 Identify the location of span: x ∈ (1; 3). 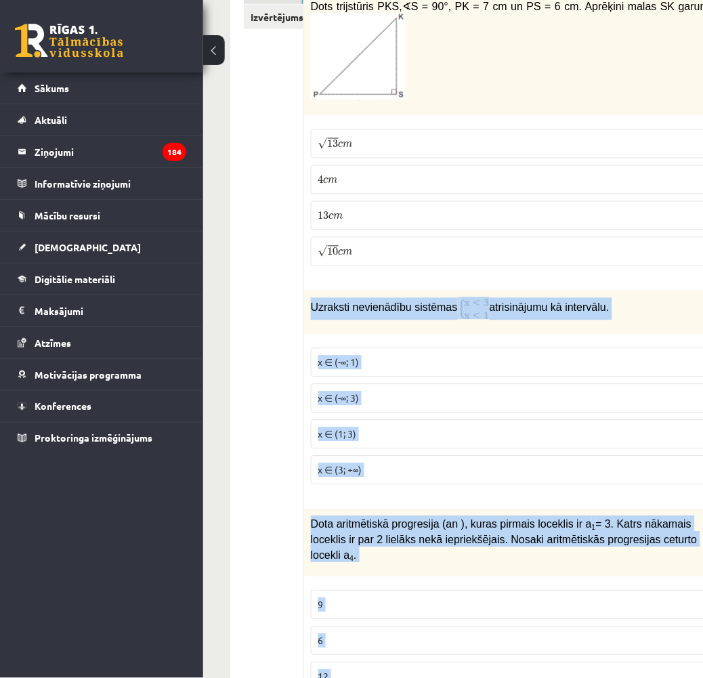
(337, 434).